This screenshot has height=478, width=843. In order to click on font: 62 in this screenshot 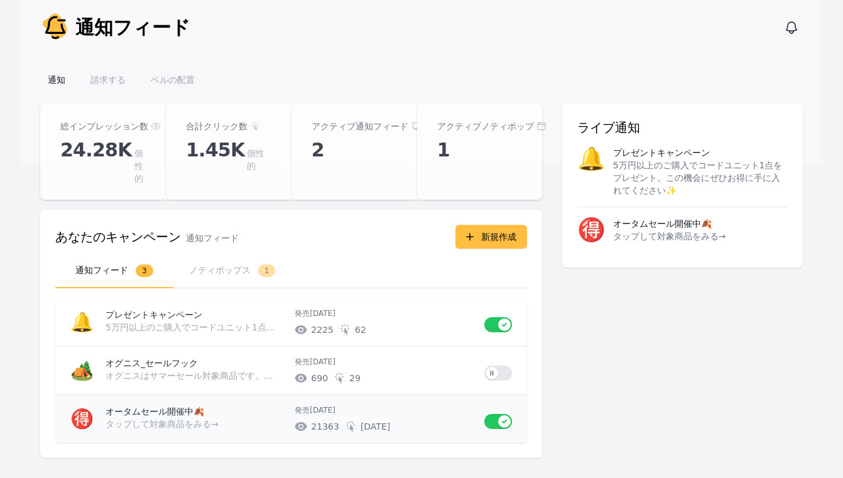, I will do `click(361, 330)`.